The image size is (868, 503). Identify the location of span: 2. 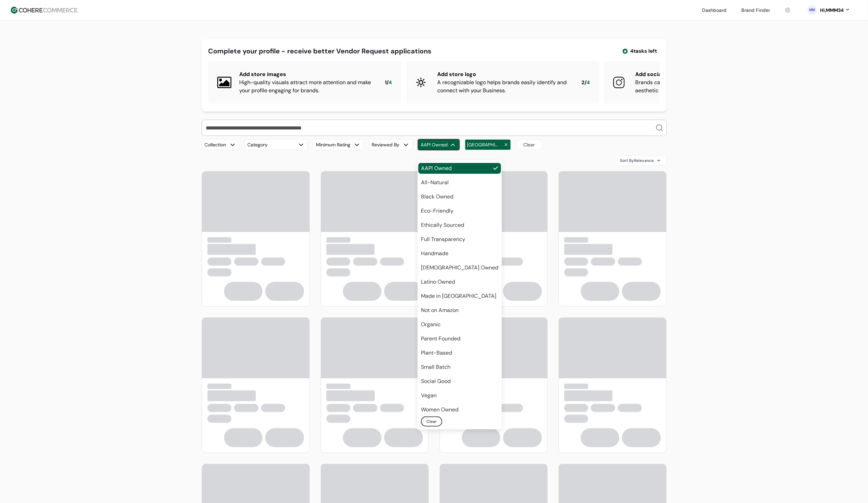
(583, 82).